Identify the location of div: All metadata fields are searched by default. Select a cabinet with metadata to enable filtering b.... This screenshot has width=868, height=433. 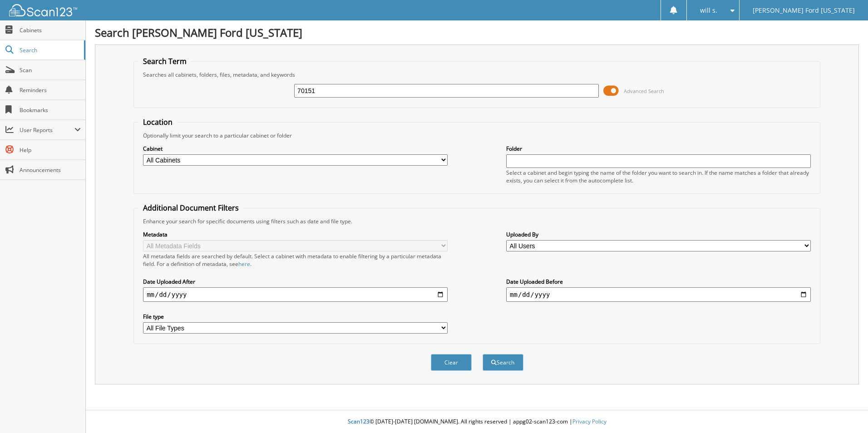
(295, 260).